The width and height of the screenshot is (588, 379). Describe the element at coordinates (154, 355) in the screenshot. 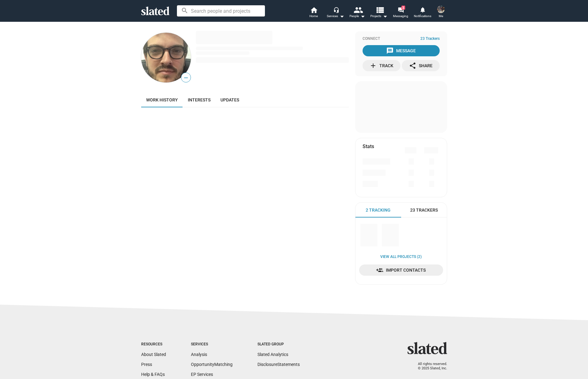

I see `a: About Slated` at that location.